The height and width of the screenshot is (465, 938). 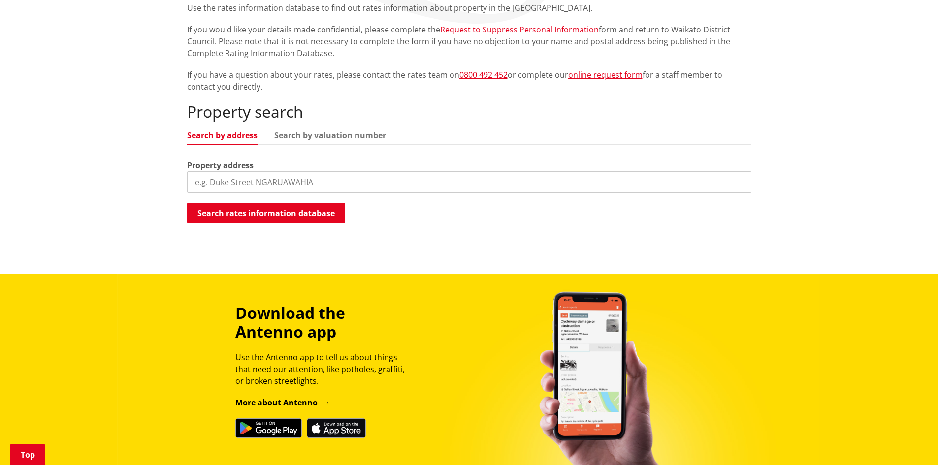 What do you see at coordinates (469, 81) in the screenshot?
I see `p: If you have a question about your rates, please contact the rates team on or complete our for a s...` at bounding box center [469, 81].